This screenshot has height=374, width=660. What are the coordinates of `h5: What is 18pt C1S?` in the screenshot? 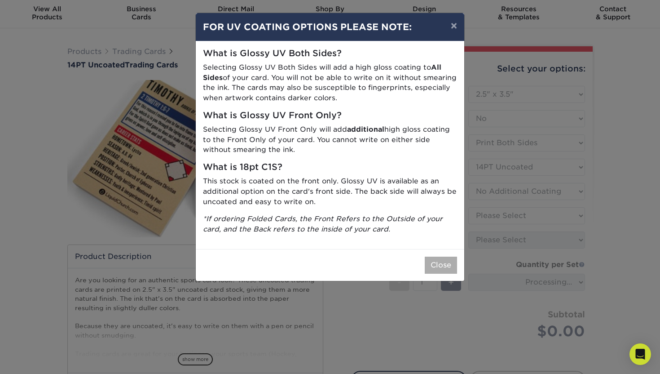 It's located at (330, 167).